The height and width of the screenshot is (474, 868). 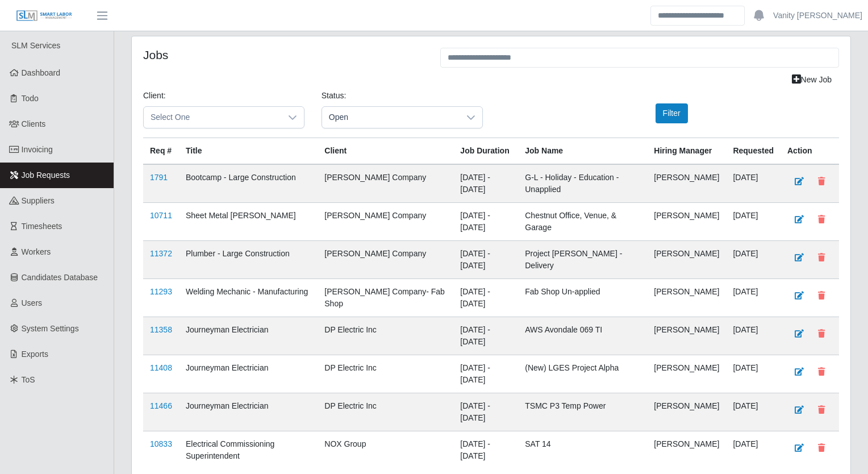 I want to click on th: Hiring Manager, so click(x=686, y=151).